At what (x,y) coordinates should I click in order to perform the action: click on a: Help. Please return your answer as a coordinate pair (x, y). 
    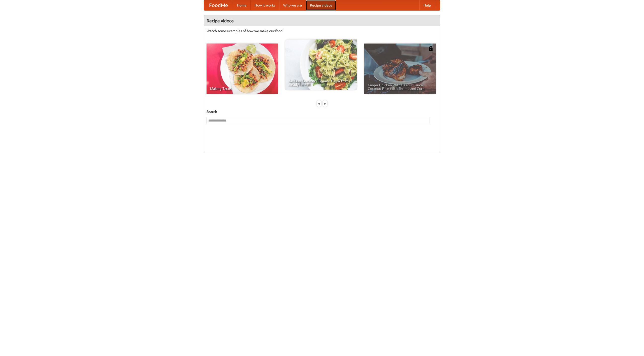
    Looking at the image, I should click on (427, 5).